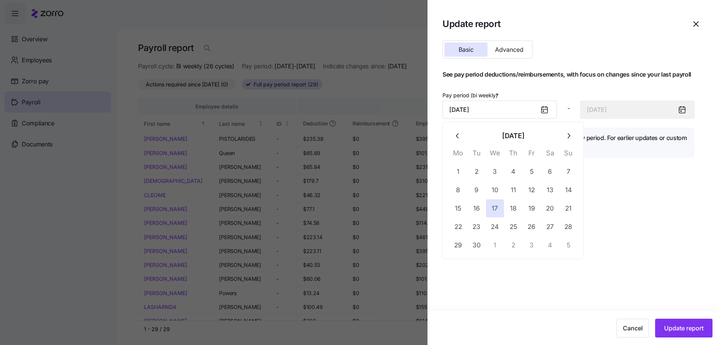 This screenshot has width=720, height=345. Describe the element at coordinates (509, 50) in the screenshot. I see `span: Advanced` at that location.